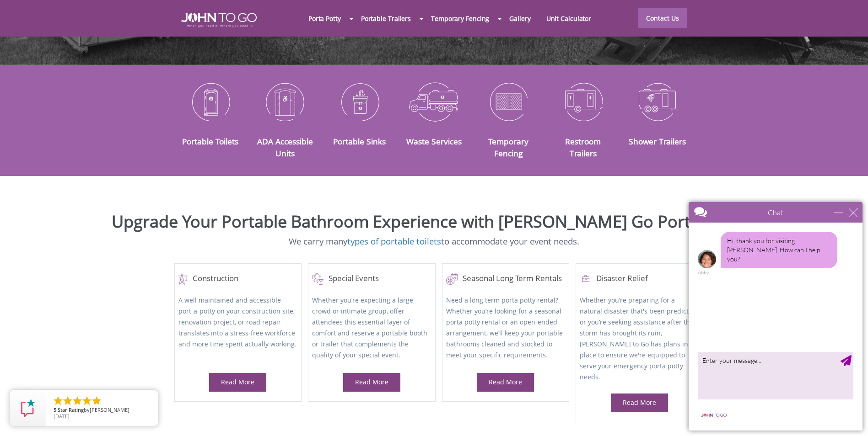 Image resolution: width=868 pixels, height=436 pixels. I want to click on div: minimize, so click(156, 16).